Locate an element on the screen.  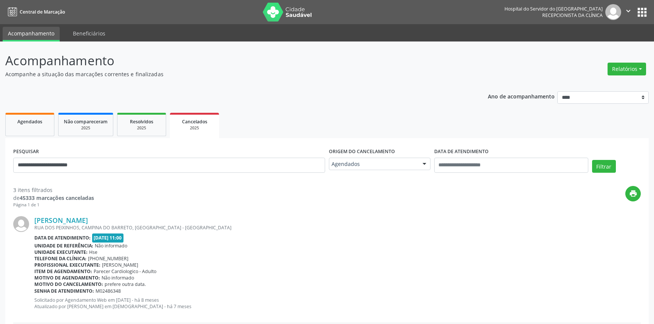
span: Recepcionista da clínica is located at coordinates (573, 15).